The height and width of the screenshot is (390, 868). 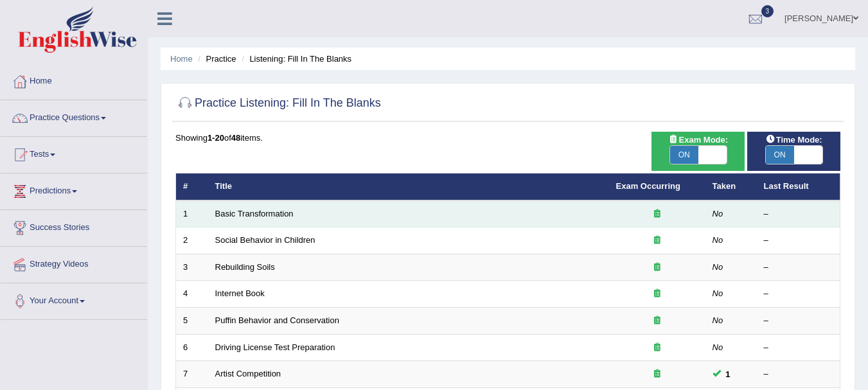 What do you see at coordinates (74, 190) in the screenshot?
I see `a: Predictions` at bounding box center [74, 190].